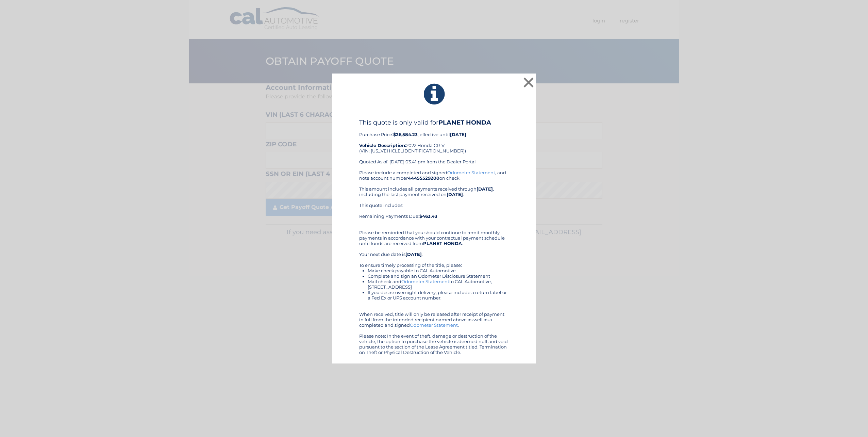 This screenshot has width=868, height=437. What do you see at coordinates (434, 122) in the screenshot?
I see `h4: This quote is only valid for` at bounding box center [434, 122].